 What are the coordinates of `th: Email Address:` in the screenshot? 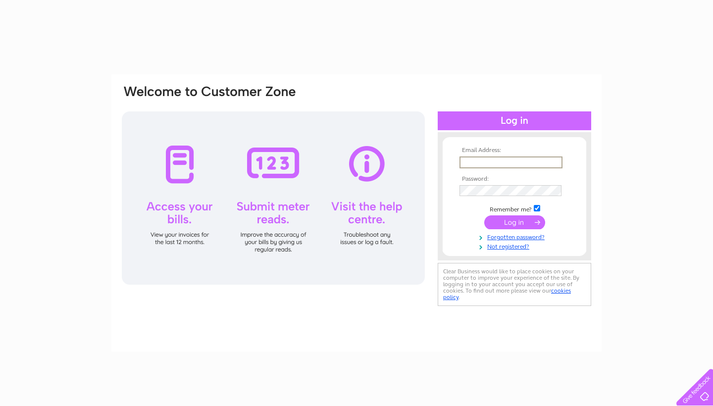 It's located at (514, 150).